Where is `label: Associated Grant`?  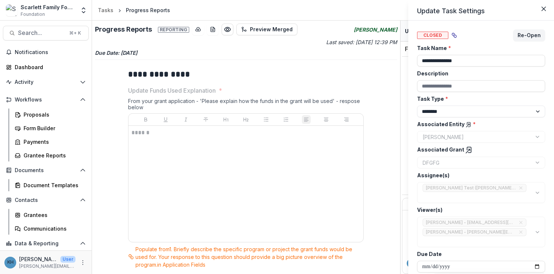
label: Associated Grant is located at coordinates (479, 150).